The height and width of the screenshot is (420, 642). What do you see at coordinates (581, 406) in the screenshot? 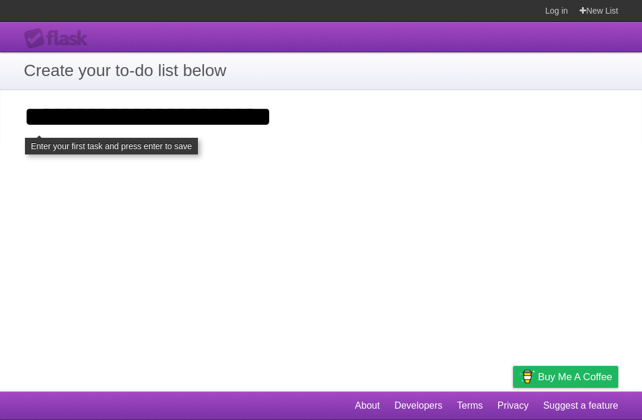
I see `a: Suggest a feature` at bounding box center [581, 406].